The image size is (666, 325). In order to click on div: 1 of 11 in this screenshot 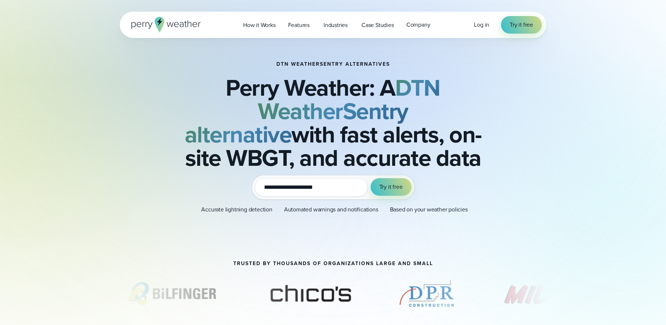, I will do `click(172, 293)`.